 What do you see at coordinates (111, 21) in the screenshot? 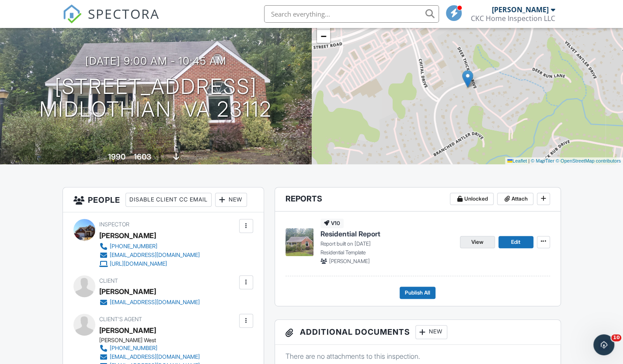
I see `a: SPECTORA` at bounding box center [111, 21].